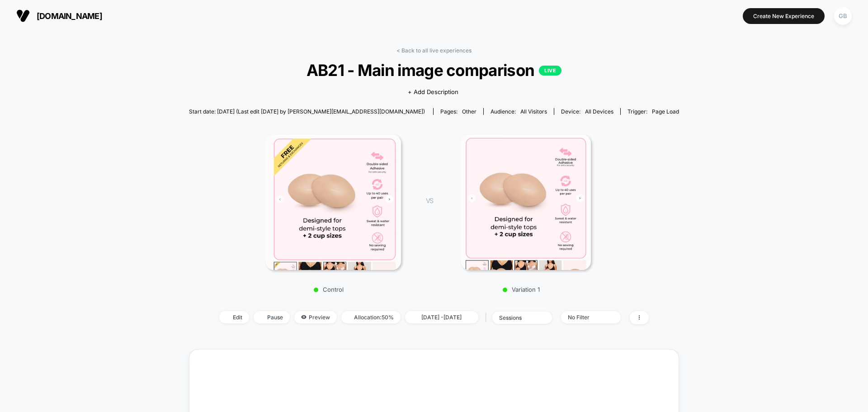 This screenshot has width=868, height=412. What do you see at coordinates (518, 111) in the screenshot?
I see `div: Audience:` at bounding box center [518, 111].